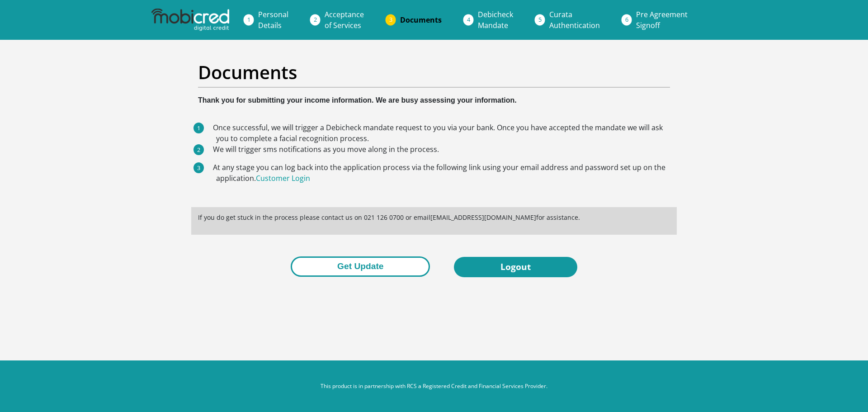  What do you see at coordinates (443, 149) in the screenshot?
I see `li: We will trigger sms notifications as you move along in the process.` at bounding box center [443, 149].